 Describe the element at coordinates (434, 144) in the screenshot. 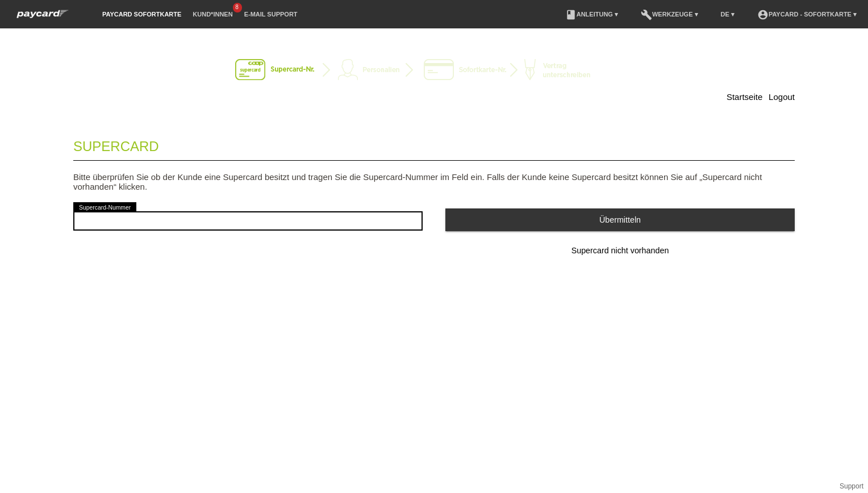

I see `legend: Supercard` at that location.